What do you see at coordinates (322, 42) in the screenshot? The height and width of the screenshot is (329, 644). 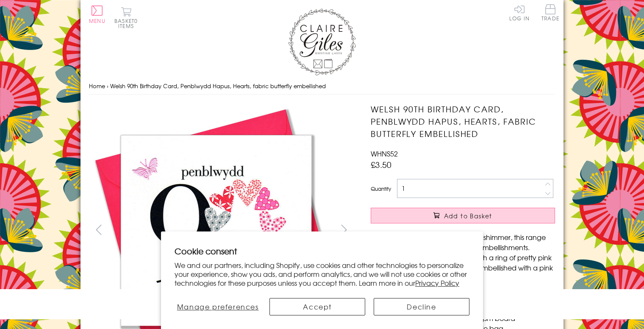 I see `img: Claire Giles Greetings Cards` at bounding box center [322, 42].